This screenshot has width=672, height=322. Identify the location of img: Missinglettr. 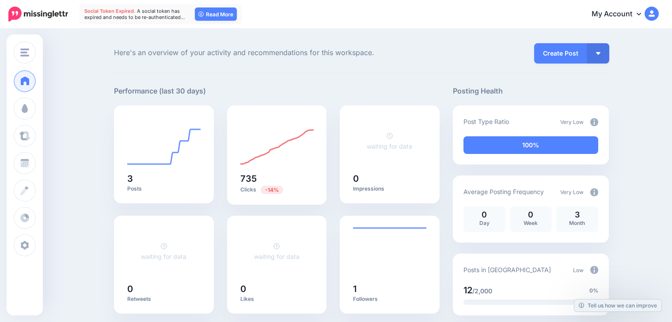
(38, 14).